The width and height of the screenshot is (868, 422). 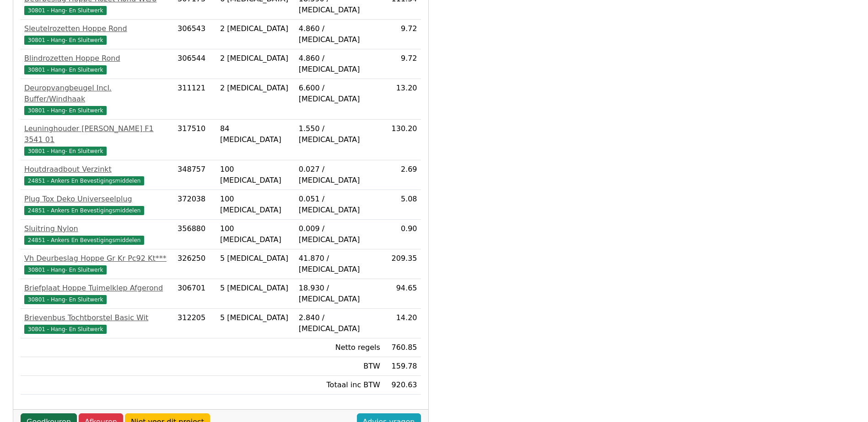 What do you see at coordinates (97, 94) in the screenshot?
I see `div: Deuropvangbeugel Incl. Buffer/Windhaak` at bounding box center [97, 94].